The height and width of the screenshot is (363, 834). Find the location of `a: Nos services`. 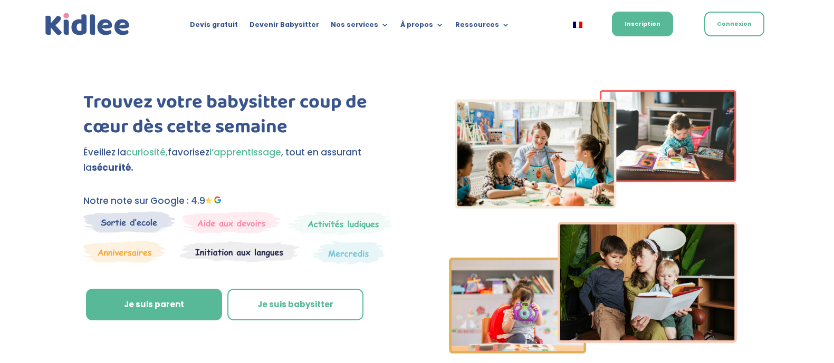

a: Nos services is located at coordinates (360, 27).